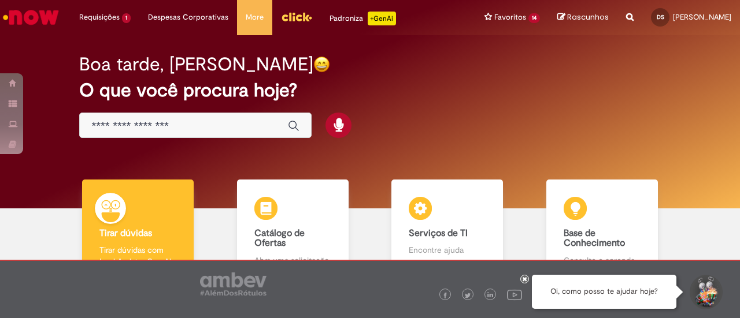 This screenshot has width=740, height=318. I want to click on img: happy-face.png, so click(321, 64).